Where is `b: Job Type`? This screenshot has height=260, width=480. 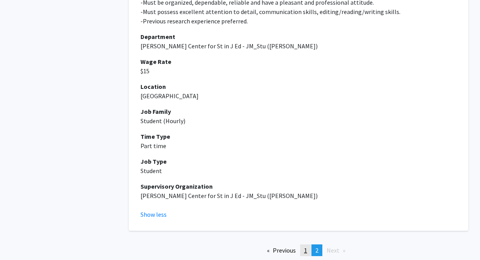
b: Job Type is located at coordinates (153, 161).